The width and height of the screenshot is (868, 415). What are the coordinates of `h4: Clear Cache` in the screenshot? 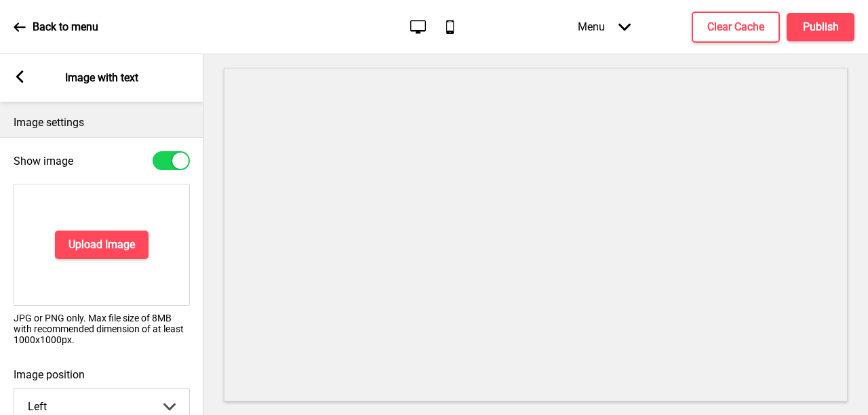 It's located at (735, 27).